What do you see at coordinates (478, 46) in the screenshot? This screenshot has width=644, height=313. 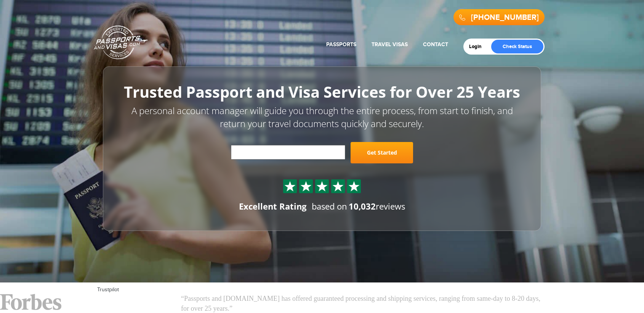 I see `a: Login` at bounding box center [478, 46].